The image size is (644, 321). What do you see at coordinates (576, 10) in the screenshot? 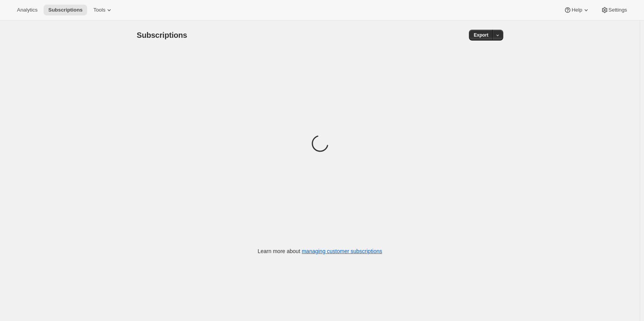
I see `button: Help` at bounding box center [576, 10].